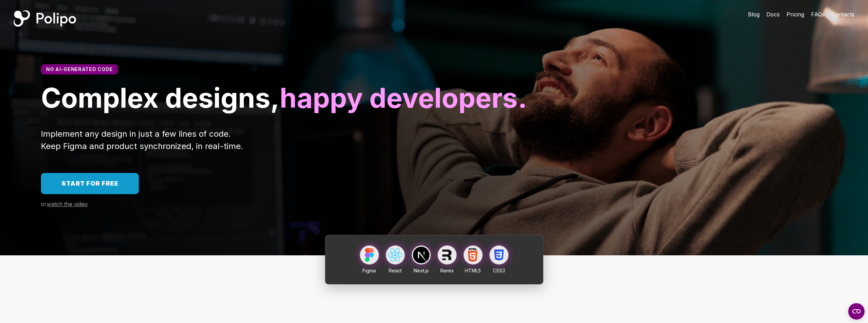 This screenshot has width=868, height=323. What do you see at coordinates (773, 14) in the screenshot?
I see `span: Docs` at bounding box center [773, 14].